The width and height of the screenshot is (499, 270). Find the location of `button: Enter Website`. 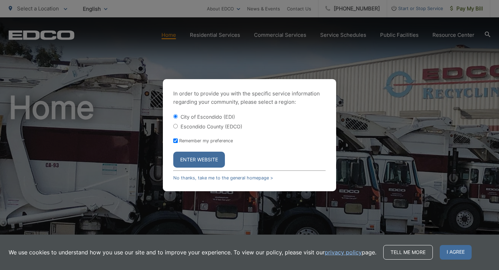

button: Enter Website is located at coordinates (199, 160).